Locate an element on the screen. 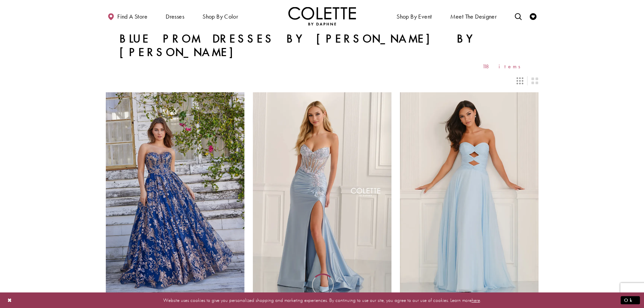  span: Meet the designer is located at coordinates (474, 16).